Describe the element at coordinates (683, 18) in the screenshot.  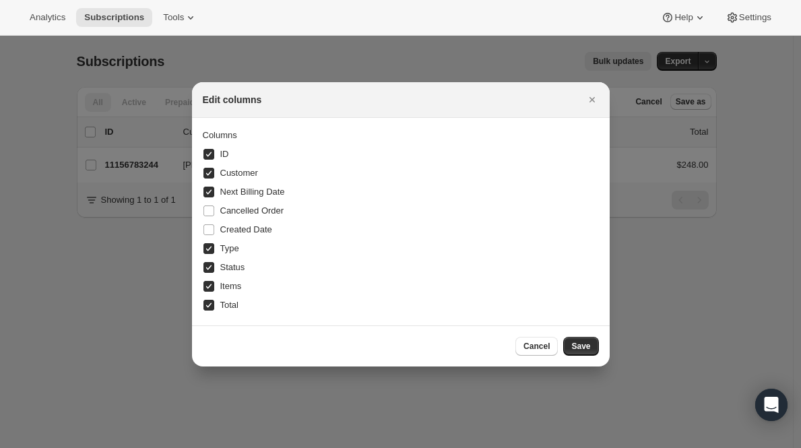
I see `span: Help` at that location.